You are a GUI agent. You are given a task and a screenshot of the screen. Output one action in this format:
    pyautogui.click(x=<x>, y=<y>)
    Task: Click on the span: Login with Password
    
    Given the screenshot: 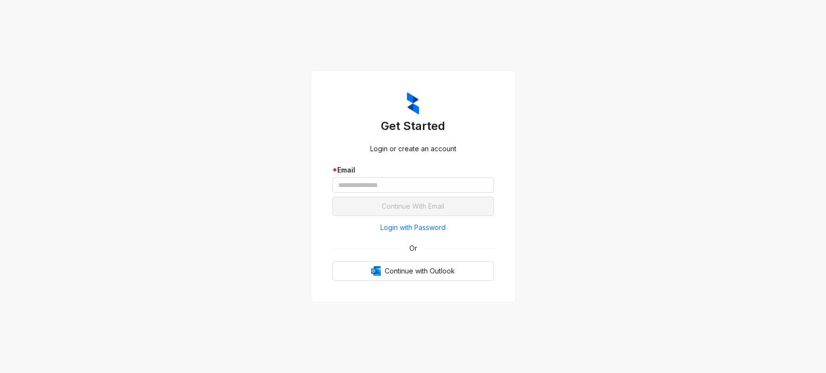 What is the action you would take?
    pyautogui.click(x=413, y=228)
    